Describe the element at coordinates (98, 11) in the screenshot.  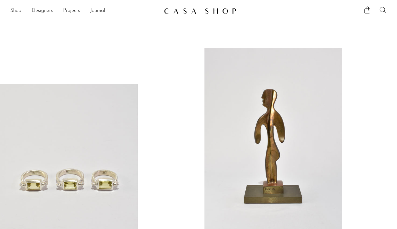
I see `a: Journal` at that location.